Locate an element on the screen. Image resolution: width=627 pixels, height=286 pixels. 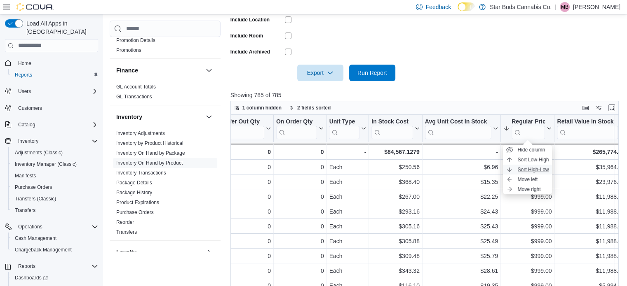
span: Inventory is located at coordinates (56, 141).